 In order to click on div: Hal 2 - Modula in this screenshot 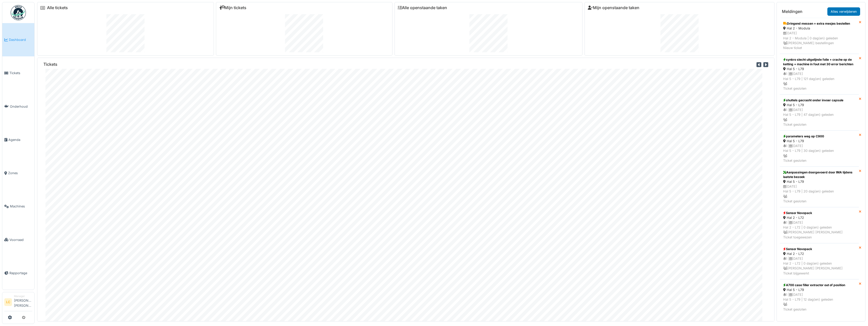, I will do `click(819, 28)`.